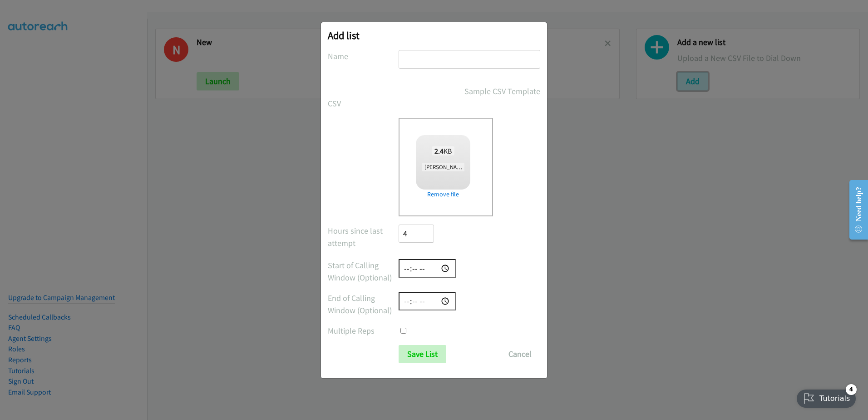 This screenshot has height=420, width=868. Describe the element at coordinates (60, 9) in the screenshot. I see `upt-list-badge: 4` at that location.